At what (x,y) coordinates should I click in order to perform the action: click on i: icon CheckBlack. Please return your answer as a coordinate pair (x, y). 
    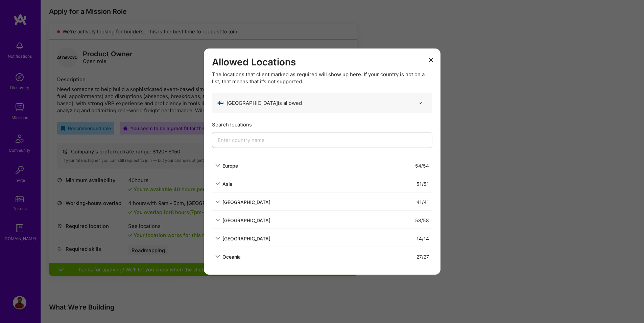
    Looking at the image, I should click on (421, 102).